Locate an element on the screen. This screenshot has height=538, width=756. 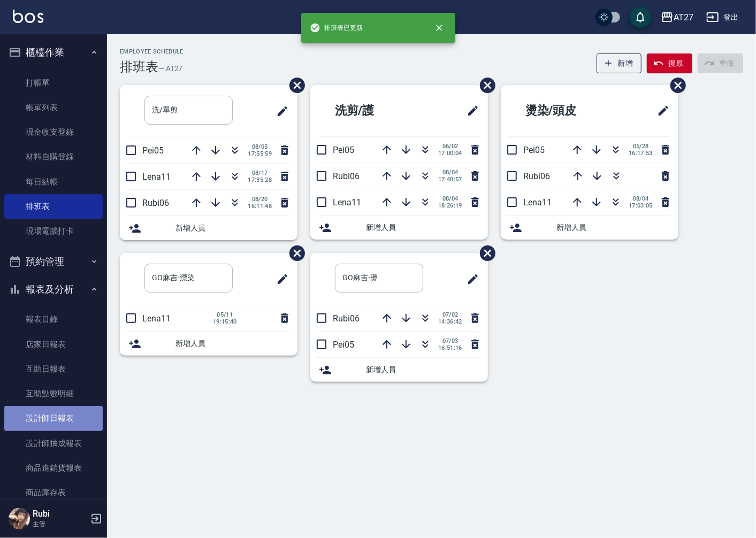
img: Logo is located at coordinates (28, 16).